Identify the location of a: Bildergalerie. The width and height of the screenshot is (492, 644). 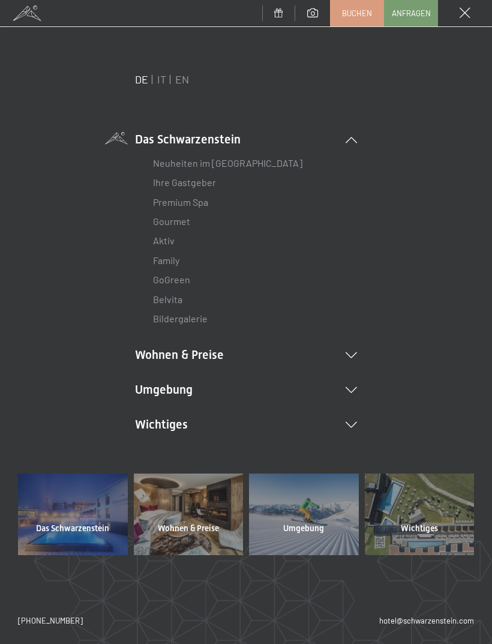
(180, 318).